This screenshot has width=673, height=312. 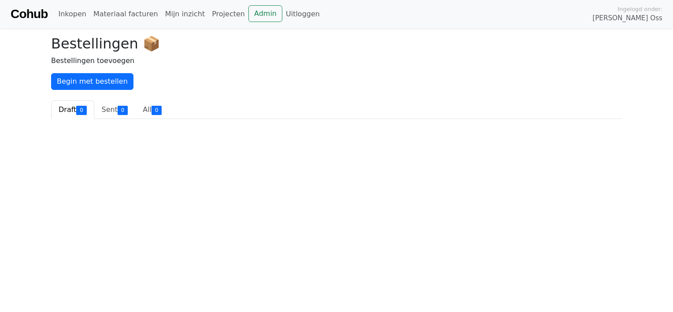 What do you see at coordinates (92, 82) in the screenshot?
I see `a: Begin met bestellen` at bounding box center [92, 82].